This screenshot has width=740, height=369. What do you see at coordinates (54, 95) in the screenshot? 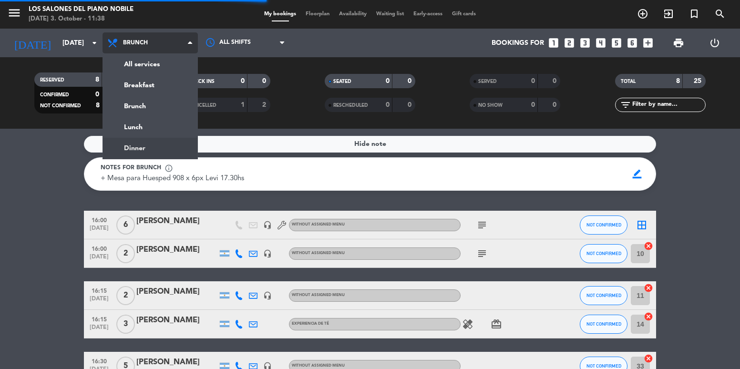
I see `span: CONFIRMED` at bounding box center [54, 95].